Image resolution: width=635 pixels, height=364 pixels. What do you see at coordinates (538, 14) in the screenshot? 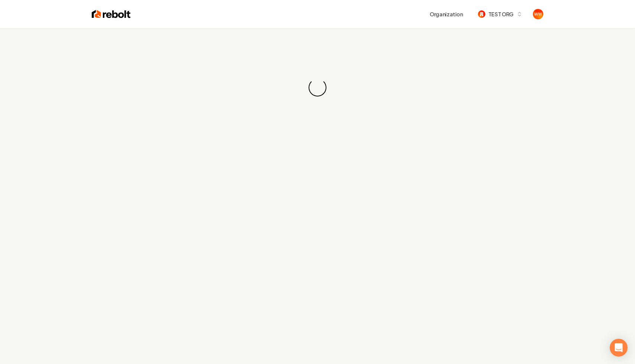
I see `button: Open user button` at bounding box center [538, 14].